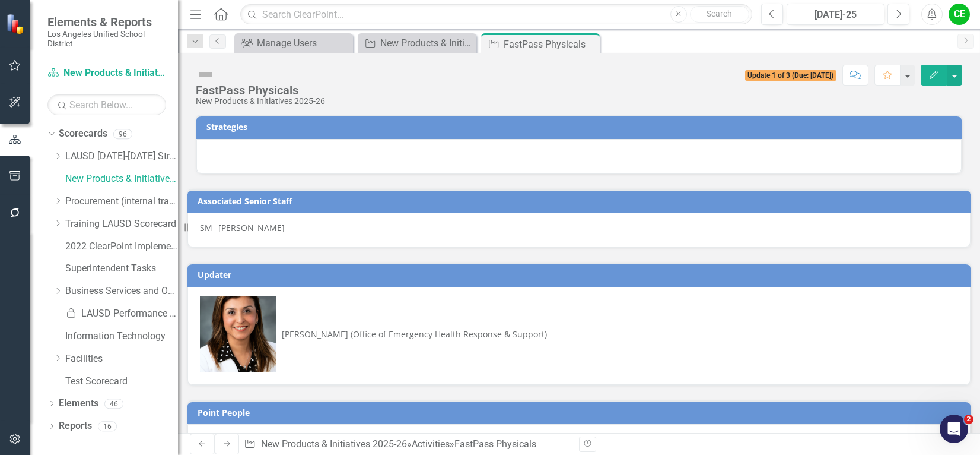 The height and width of the screenshot is (455, 980). I want to click on a: Manage Users, so click(294, 43).